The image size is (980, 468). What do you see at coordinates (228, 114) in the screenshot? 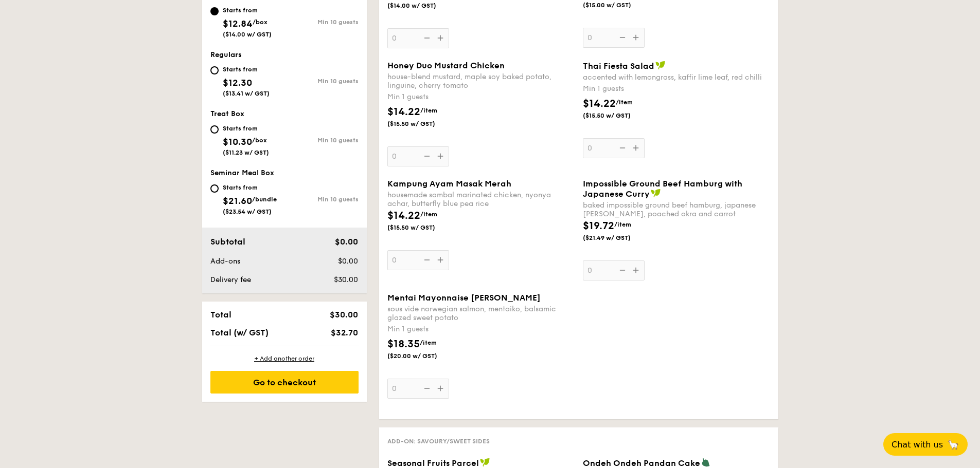
I see `span: Treat Box` at bounding box center [228, 114].